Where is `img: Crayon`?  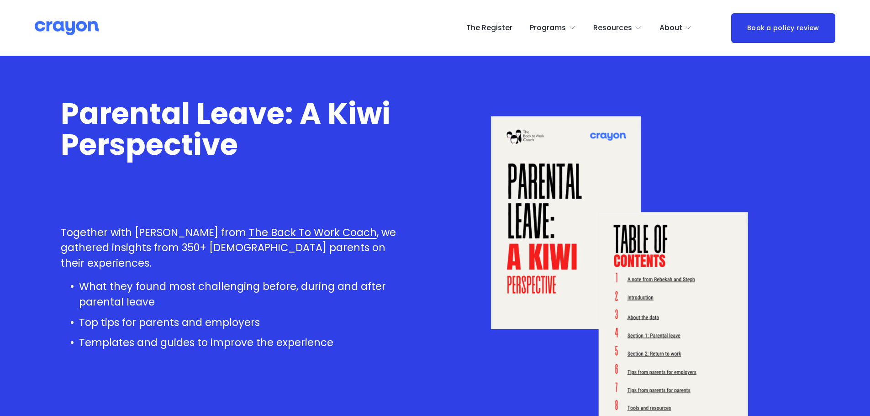
img: Crayon is located at coordinates (67, 28).